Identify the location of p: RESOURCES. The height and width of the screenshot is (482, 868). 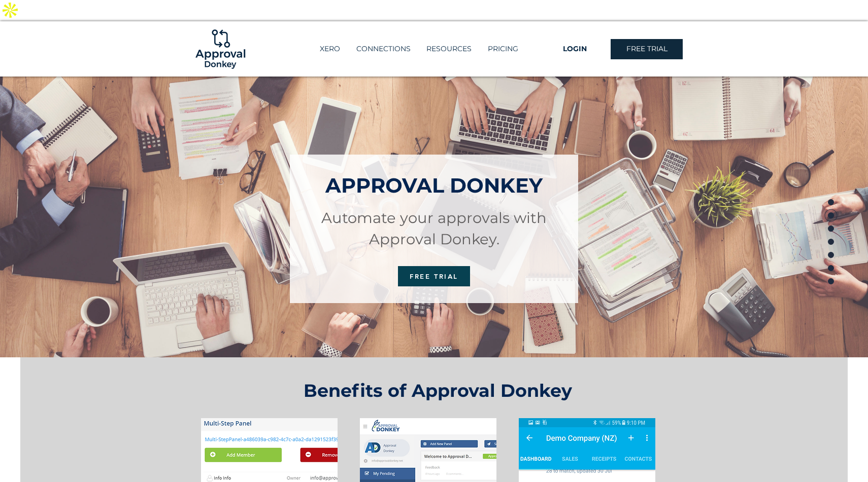
(449, 49).